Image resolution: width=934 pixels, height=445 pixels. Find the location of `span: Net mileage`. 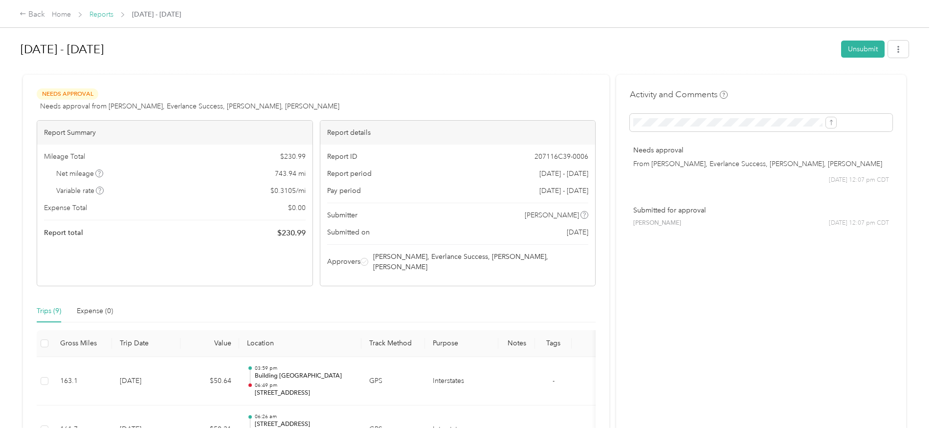

span: Net mileage is located at coordinates (80, 174).